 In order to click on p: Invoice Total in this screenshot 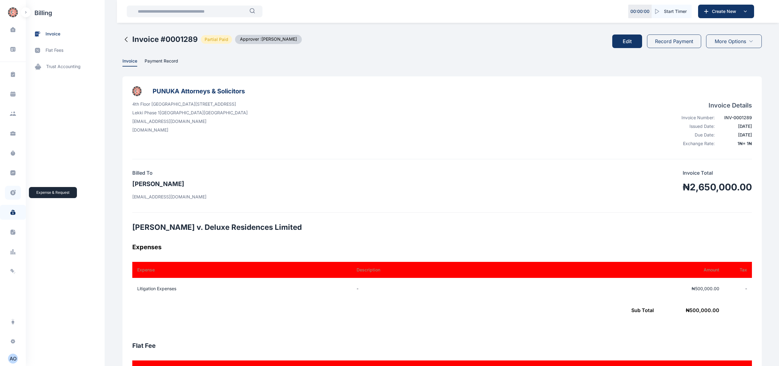, I will do `click(717, 173)`.